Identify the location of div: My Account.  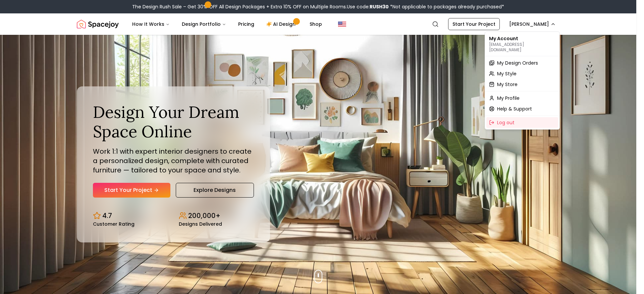
(522, 43).